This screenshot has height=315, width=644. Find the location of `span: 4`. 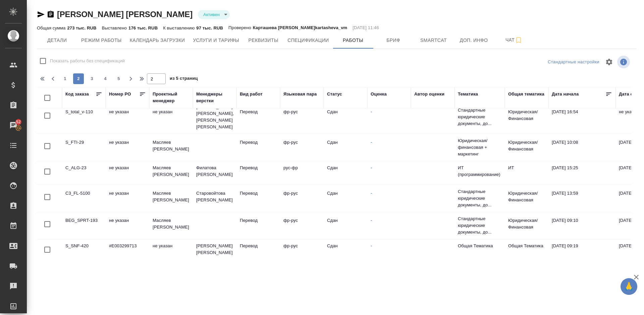

span: 4 is located at coordinates (105, 79).